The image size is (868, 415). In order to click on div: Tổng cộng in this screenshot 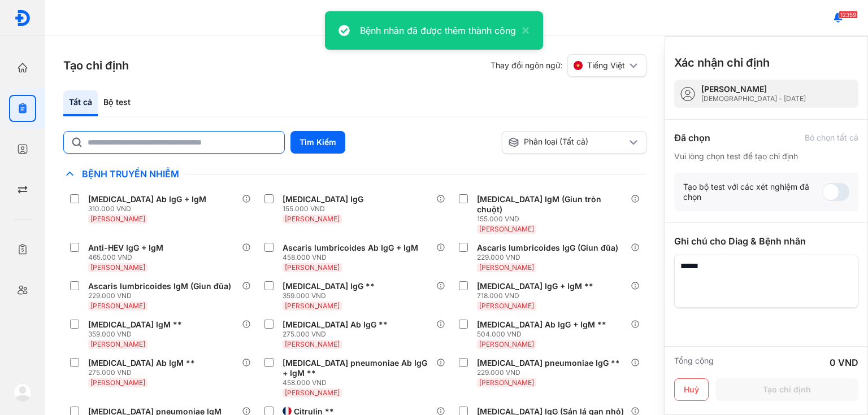, I will do `click(694, 362)`.